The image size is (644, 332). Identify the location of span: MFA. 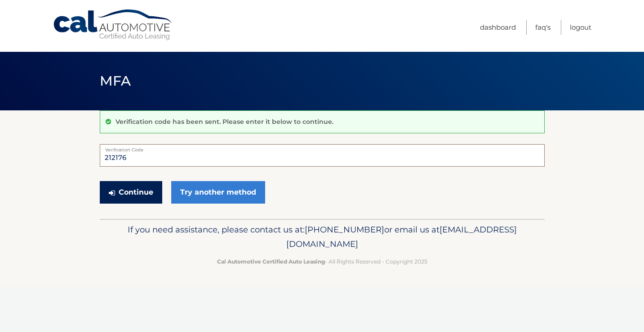
(116, 81).